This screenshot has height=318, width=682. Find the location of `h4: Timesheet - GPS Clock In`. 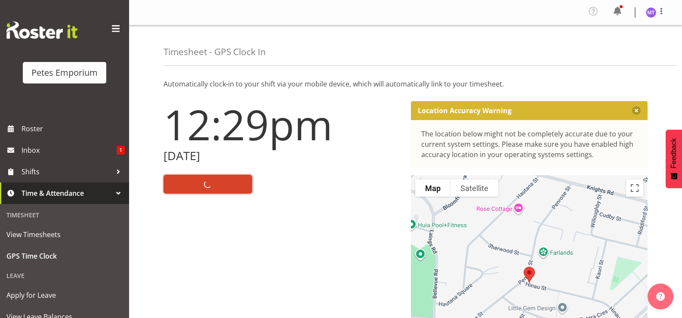

h4: Timesheet - GPS Clock In is located at coordinates (215, 52).